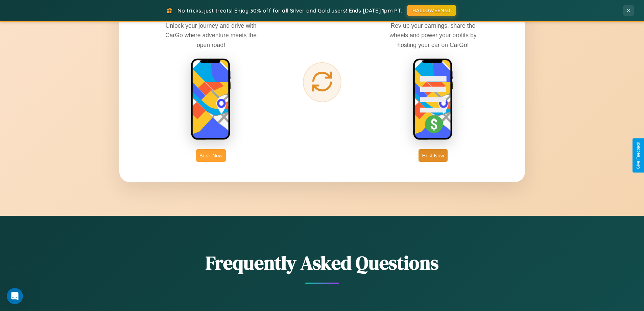  Describe the element at coordinates (211, 155) in the screenshot. I see `button: Book Now` at that location.